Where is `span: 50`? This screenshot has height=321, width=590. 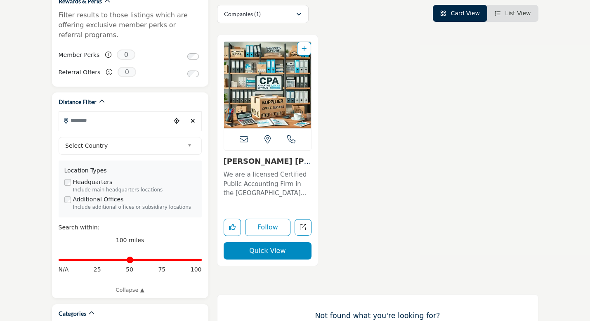
span: 50 is located at coordinates (130, 269).